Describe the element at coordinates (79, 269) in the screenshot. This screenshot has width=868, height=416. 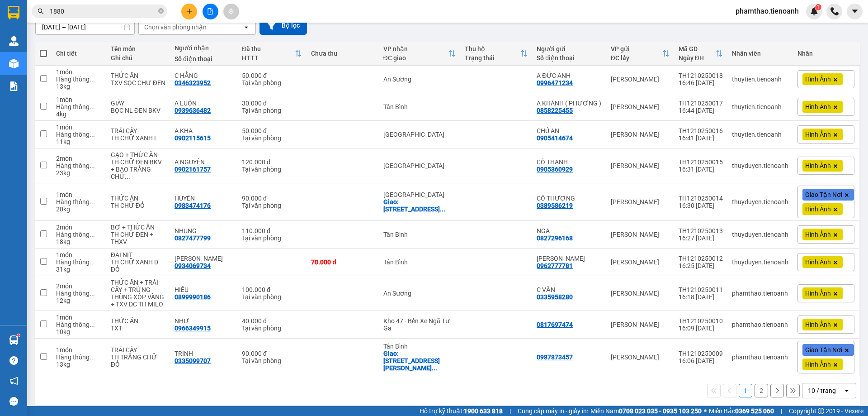
I see `div: 31 kg` at that location.